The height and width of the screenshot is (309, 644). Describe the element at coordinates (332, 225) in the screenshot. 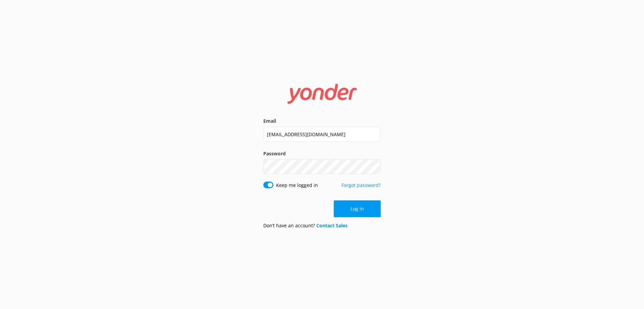

I see `a: Contact Sales` at that location.